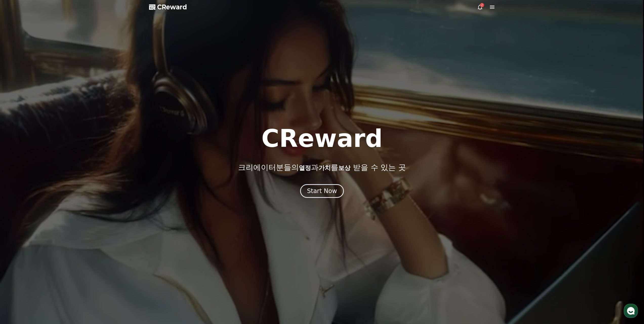  What do you see at coordinates (172, 7) in the screenshot?
I see `span: CReward` at bounding box center [172, 7].